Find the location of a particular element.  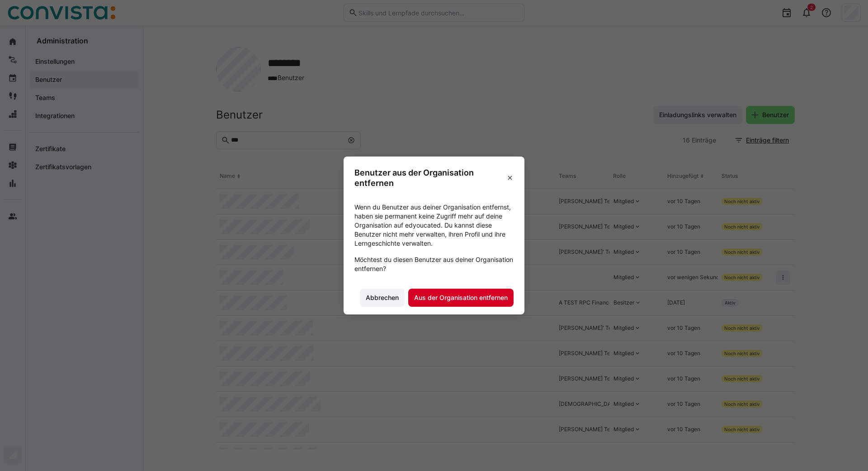

span: Abbrechen is located at coordinates (382, 298).